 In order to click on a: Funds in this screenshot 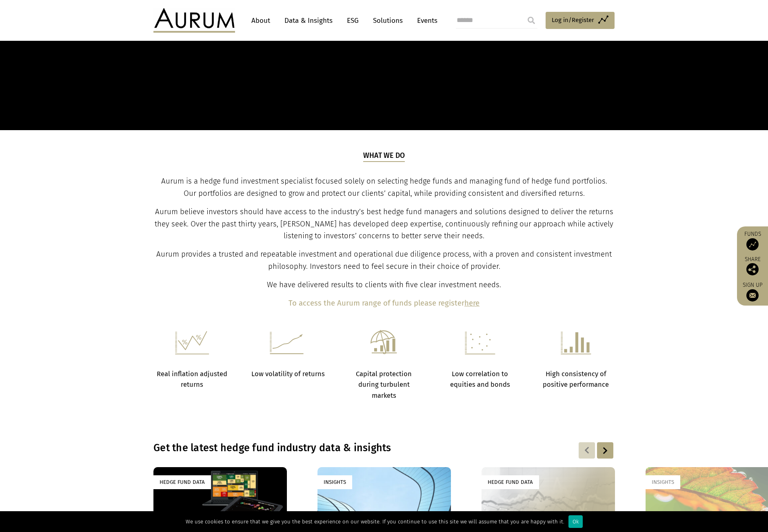, I will do `click(752, 240)`.